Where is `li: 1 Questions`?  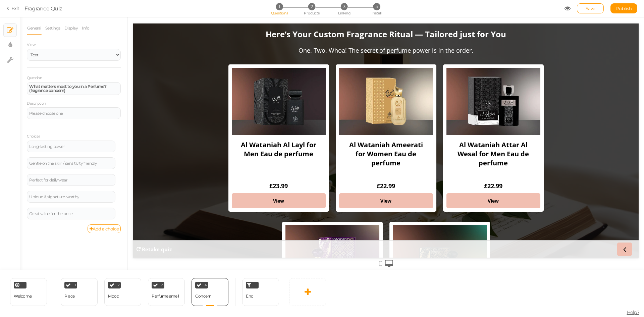 li: 1 Questions is located at coordinates (279, 6).